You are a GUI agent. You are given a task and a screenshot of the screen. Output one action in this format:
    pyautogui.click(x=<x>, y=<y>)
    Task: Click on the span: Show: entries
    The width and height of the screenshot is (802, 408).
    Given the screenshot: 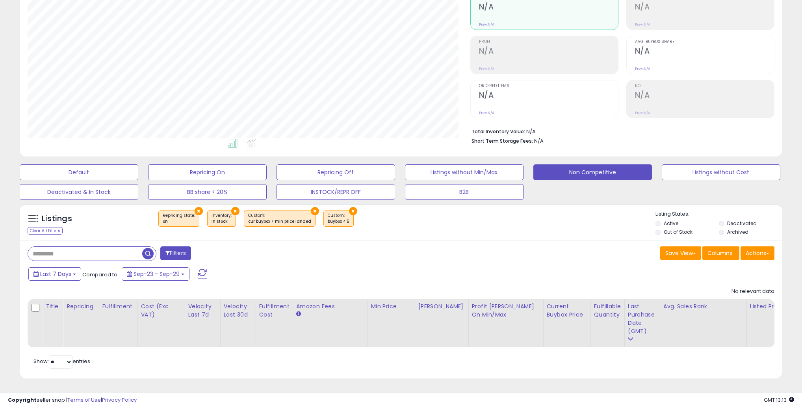 What is the action you would take?
    pyautogui.click(x=62, y=361)
    